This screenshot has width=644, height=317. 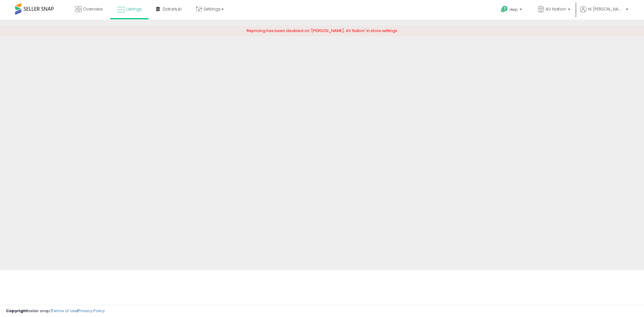 I want to click on span: AV Nation, so click(x=555, y=9).